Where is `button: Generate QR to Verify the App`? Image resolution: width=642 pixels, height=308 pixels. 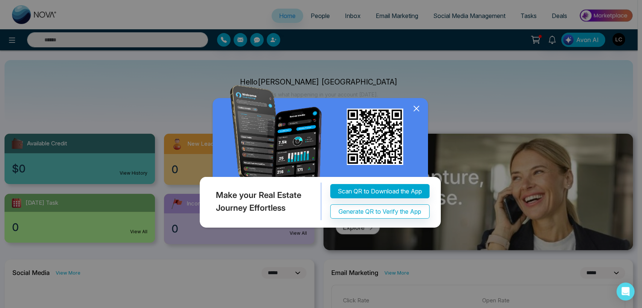 button: Generate QR to Verify the App is located at coordinates (380, 212).